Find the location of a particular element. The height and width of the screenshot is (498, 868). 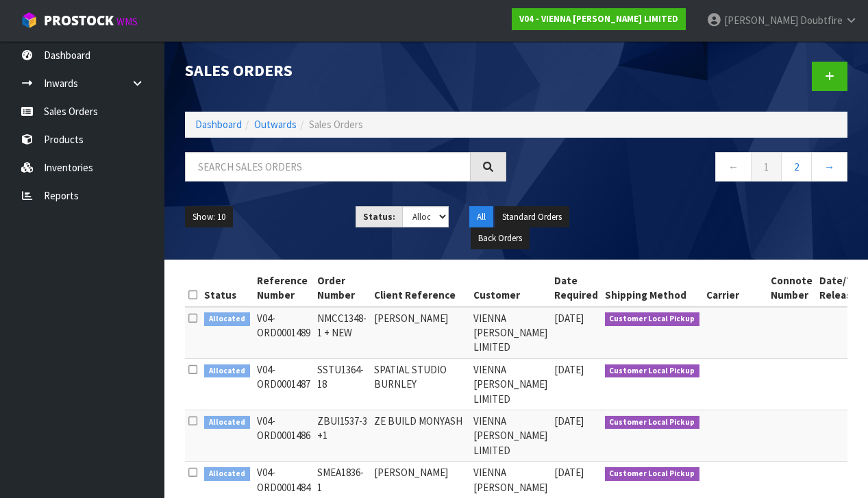

th: Order Number is located at coordinates (342, 288).